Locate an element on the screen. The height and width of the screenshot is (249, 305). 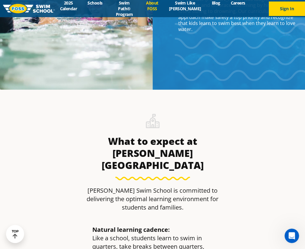
img: icon-school-building.png is located at coordinates (152, 123).